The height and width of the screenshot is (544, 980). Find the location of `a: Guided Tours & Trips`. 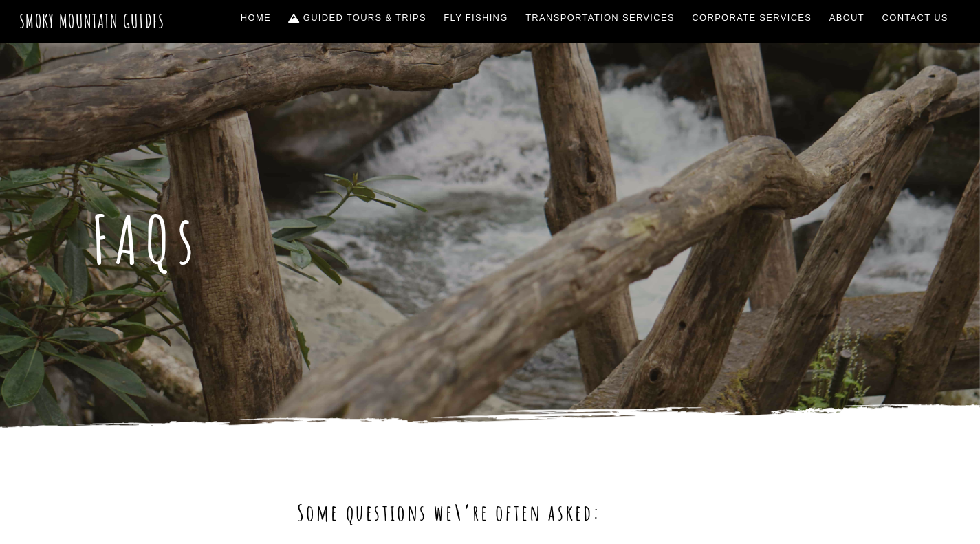

a: Guided Tours & Trips is located at coordinates (358, 18).